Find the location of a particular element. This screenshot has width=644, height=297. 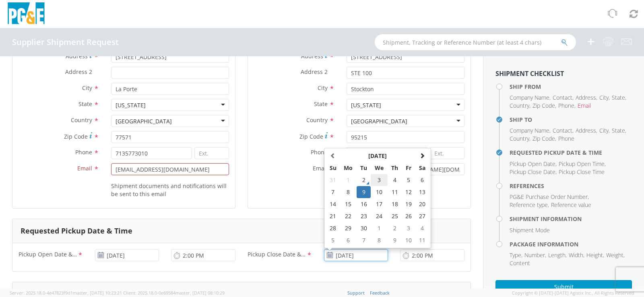

th: Tu is located at coordinates (364, 168).